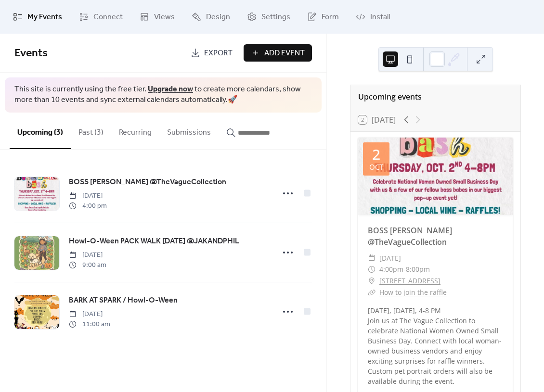 The height and width of the screenshot is (392, 544). What do you see at coordinates (88, 265) in the screenshot?
I see `span: 9:00 am` at bounding box center [88, 265].